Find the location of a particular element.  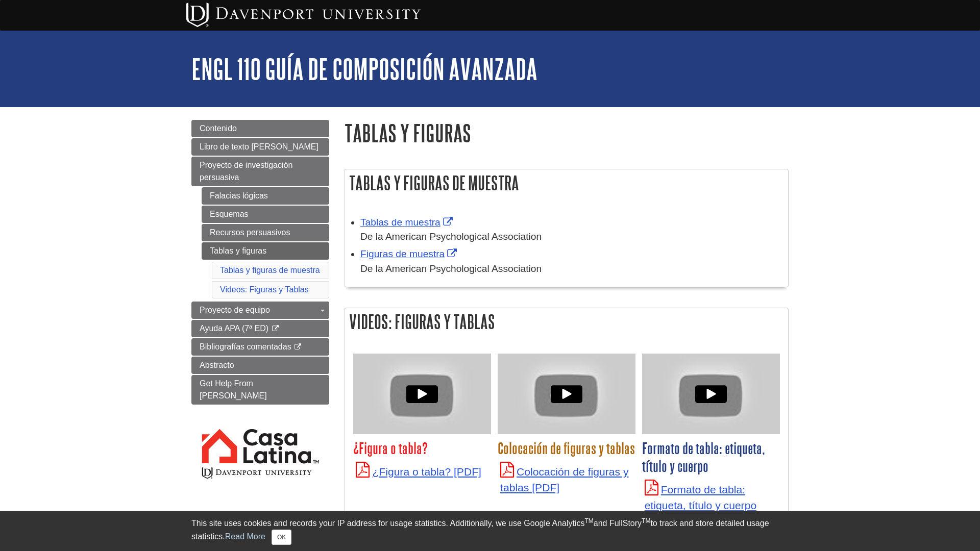

a: Ayuda APA (7ª ED) is located at coordinates (260, 328).